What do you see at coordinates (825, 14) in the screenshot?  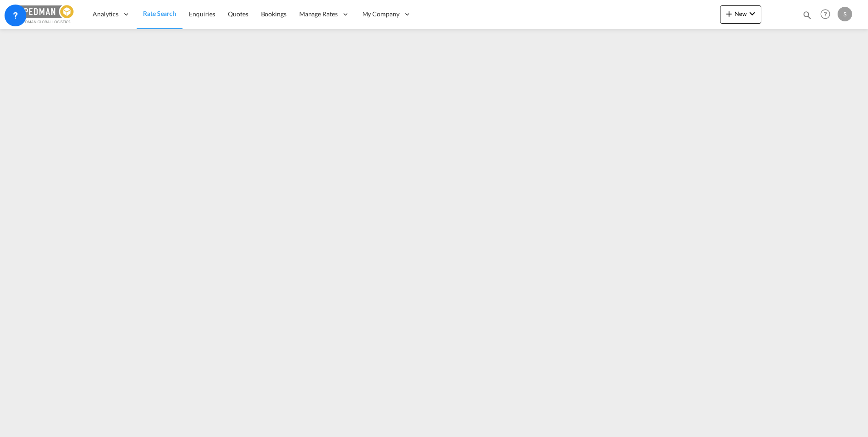 I see `span: Help` at bounding box center [825, 14].